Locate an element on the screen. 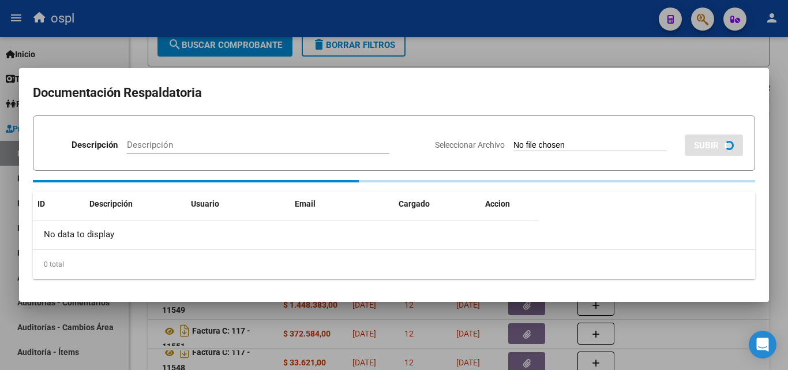 This screenshot has width=788, height=370. span: Email is located at coordinates (305, 204).